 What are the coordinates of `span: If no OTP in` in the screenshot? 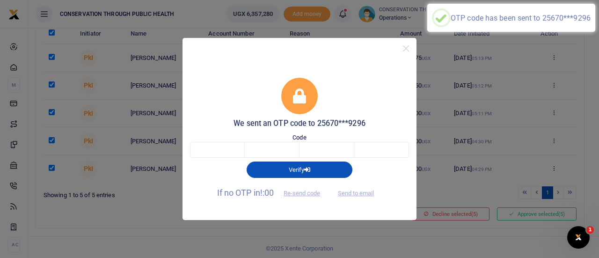 It's located at (273, 192).